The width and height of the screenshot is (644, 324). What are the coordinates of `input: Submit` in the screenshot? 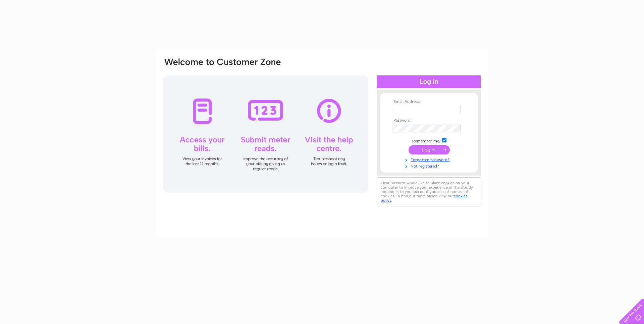 It's located at (429, 149).